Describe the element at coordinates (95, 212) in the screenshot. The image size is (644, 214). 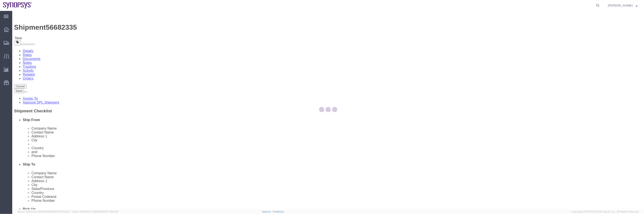
I see `span: Client: 2025.18.0-7346316` at that location.